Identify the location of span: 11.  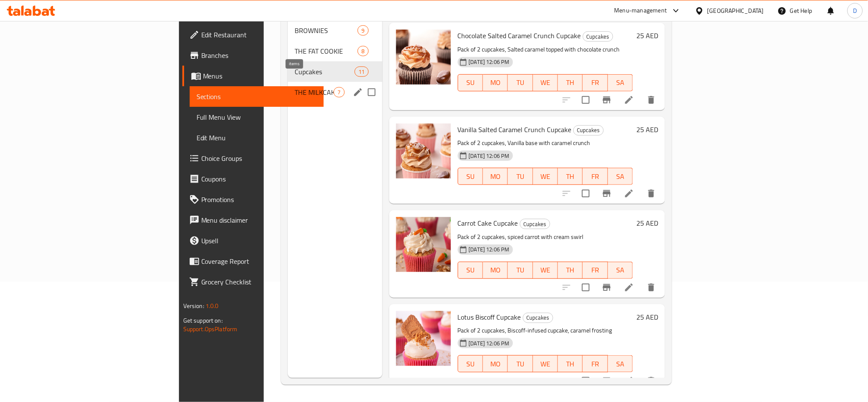
(362, 72).